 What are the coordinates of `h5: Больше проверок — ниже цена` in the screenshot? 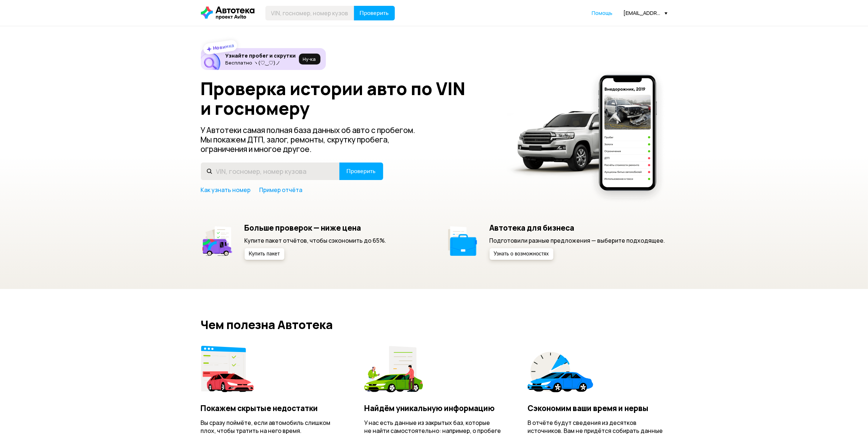 It's located at (315, 228).